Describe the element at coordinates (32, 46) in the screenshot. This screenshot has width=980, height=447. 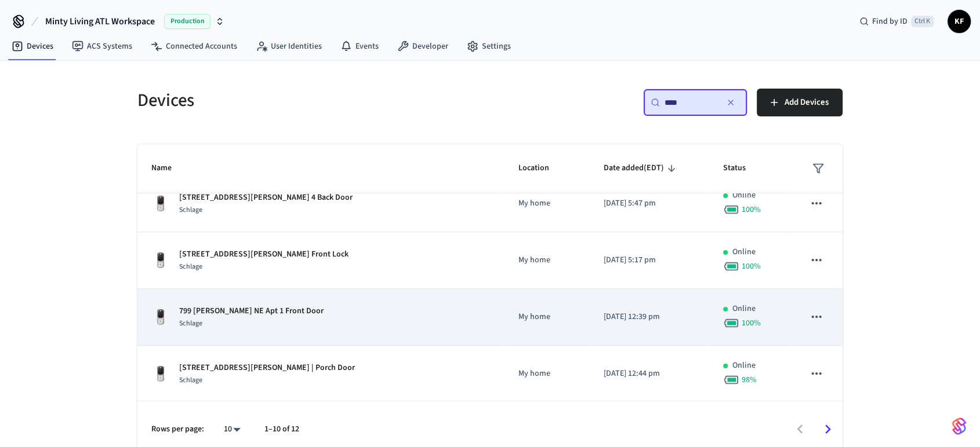
I see `a: Devices` at that location.